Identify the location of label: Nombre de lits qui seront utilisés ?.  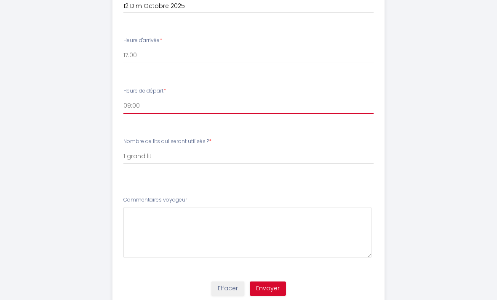
(167, 142).